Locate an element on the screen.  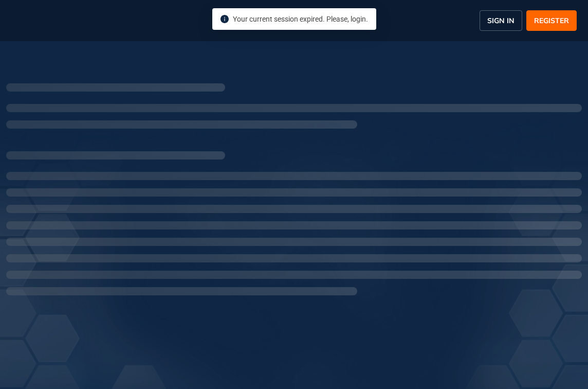
span: Your current session expired. Please, login. is located at coordinates (300, 19).